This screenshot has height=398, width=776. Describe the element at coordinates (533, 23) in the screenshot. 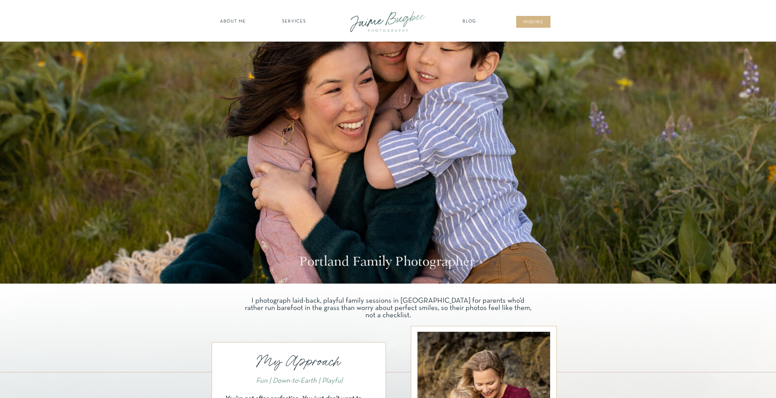

I see `nav: inqUIre` at that location.